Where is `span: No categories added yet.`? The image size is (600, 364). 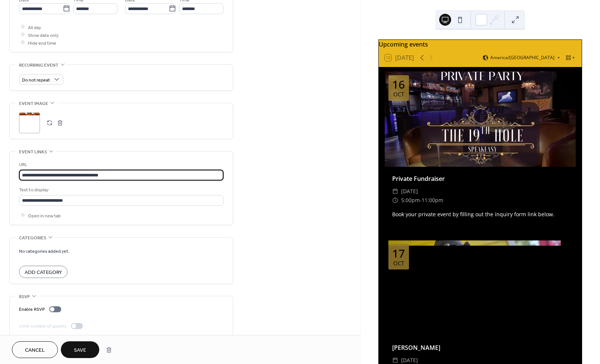 span: No categories added yet. is located at coordinates (44, 251).